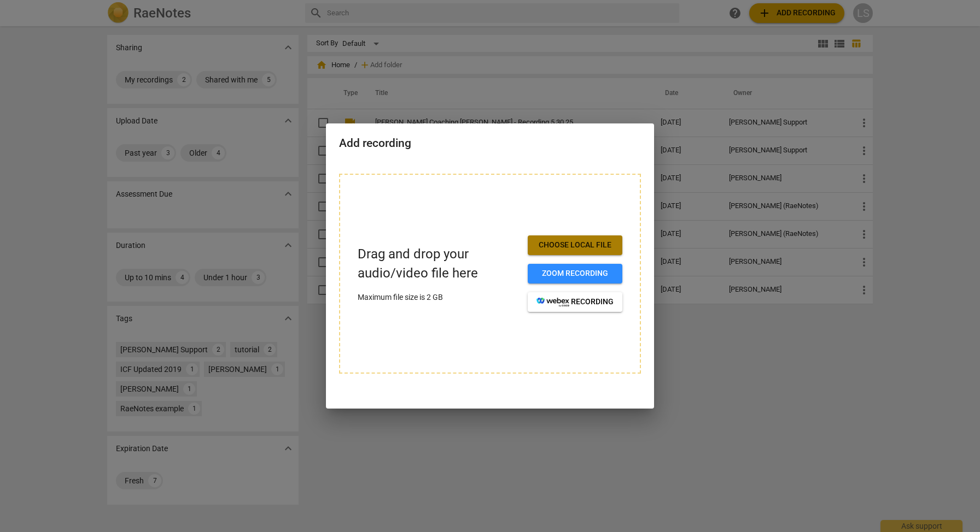  What do you see at coordinates (575, 302) in the screenshot?
I see `span: recording` at bounding box center [575, 302].